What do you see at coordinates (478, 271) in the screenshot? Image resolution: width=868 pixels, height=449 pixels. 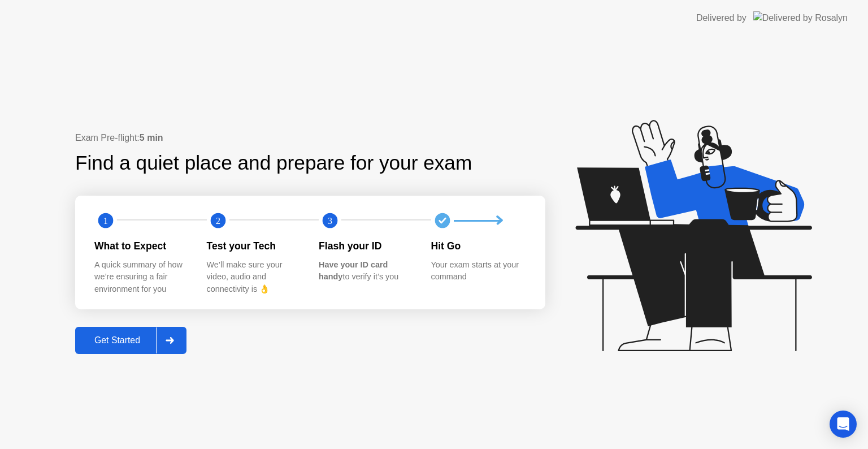 I see `div: Your exam starts at your command` at bounding box center [478, 271].